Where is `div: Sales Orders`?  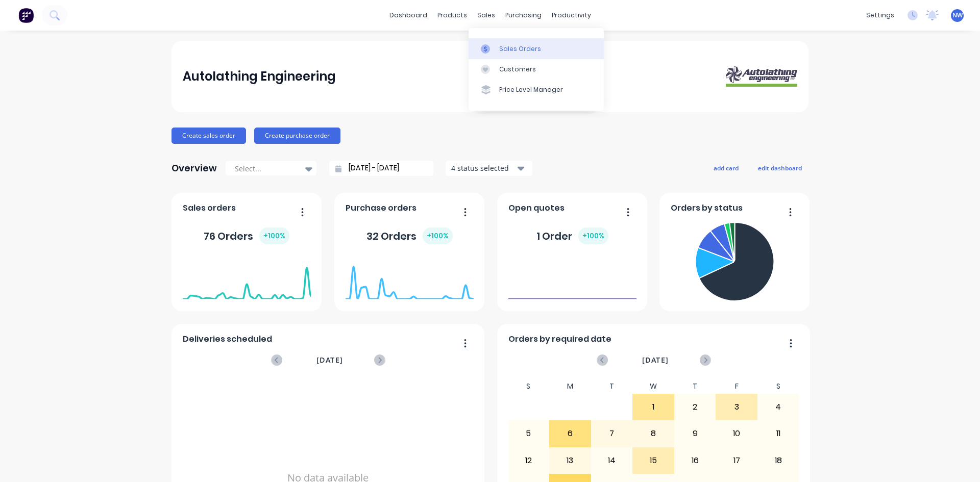
div: Sales Orders is located at coordinates (520, 49).